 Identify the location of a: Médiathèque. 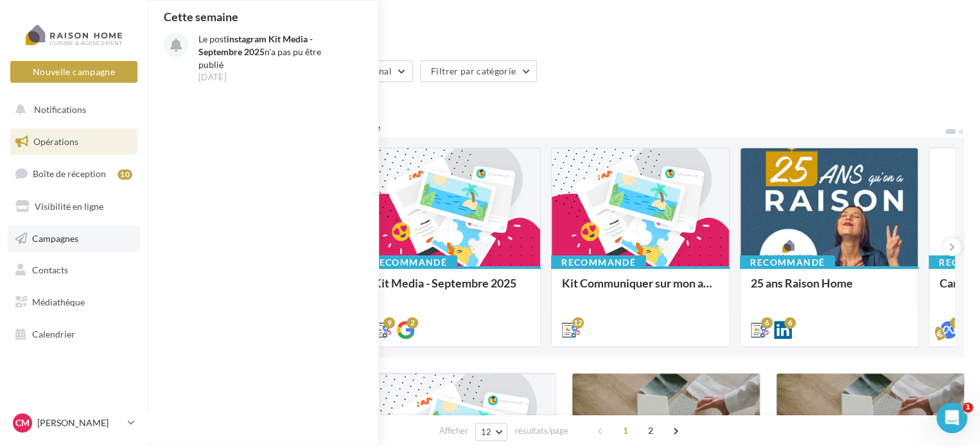
(74, 302).